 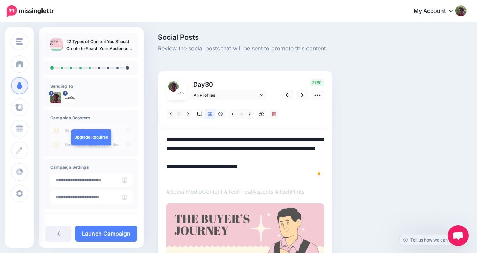 I want to click on h4: Campaign Settings, so click(x=91, y=167).